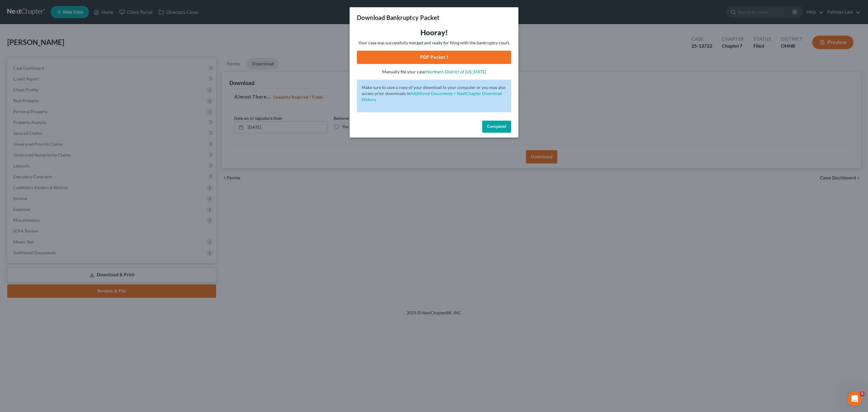 This screenshot has width=868, height=412. I want to click on a: PDF Packet 1, so click(434, 57).